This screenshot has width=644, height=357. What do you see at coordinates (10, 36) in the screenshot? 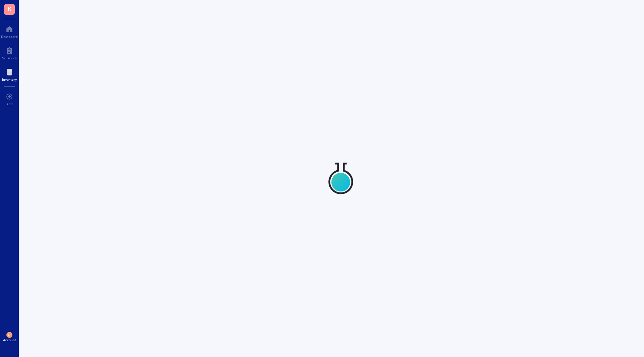
I see `div: Dashboard` at bounding box center [10, 36].